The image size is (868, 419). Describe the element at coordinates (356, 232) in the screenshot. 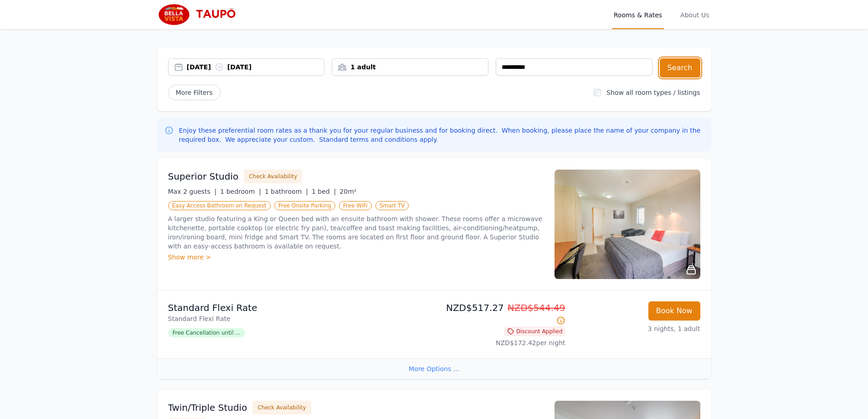

I see `p: A larger studio featuring a King or Queen bed with an ensuite bathroom with shower. These rooms o...` at that location.